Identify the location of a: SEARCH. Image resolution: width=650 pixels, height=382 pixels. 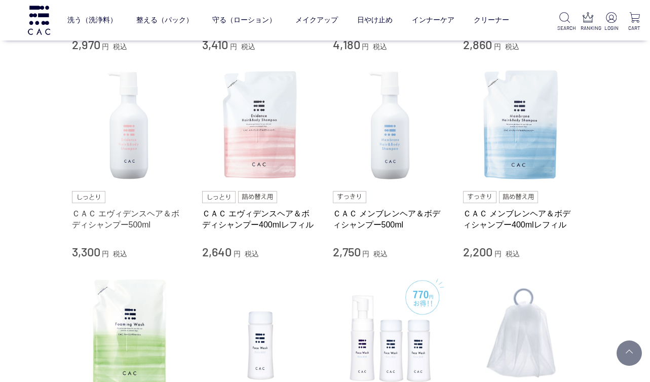
(564, 22).